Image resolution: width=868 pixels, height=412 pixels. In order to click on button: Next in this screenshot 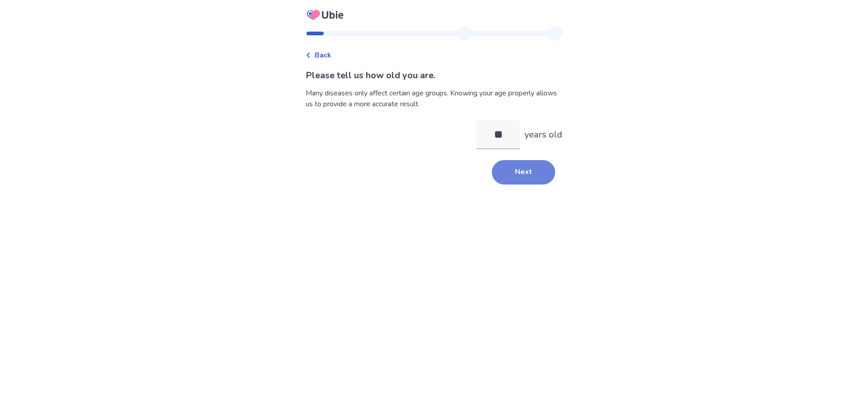, I will do `click(524, 173)`.